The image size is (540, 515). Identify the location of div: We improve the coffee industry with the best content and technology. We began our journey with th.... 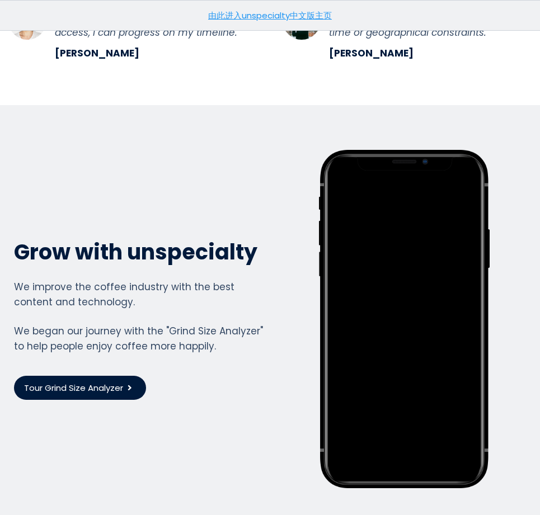
(141, 317).